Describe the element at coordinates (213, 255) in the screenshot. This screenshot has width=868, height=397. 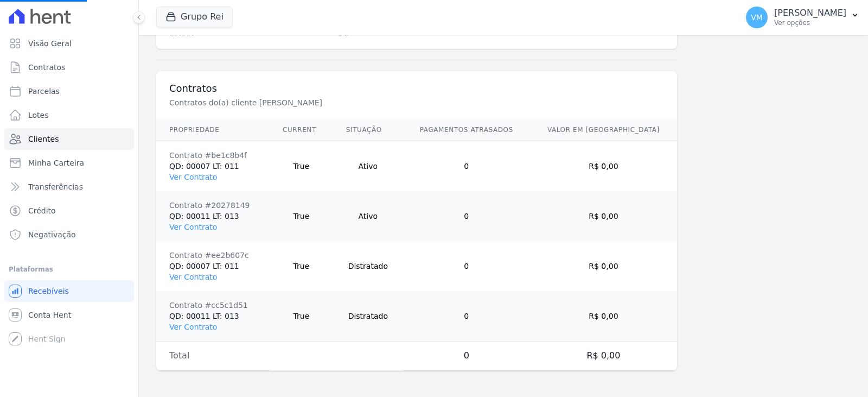
I see `div: Contrato #ee2b607c` at that location.